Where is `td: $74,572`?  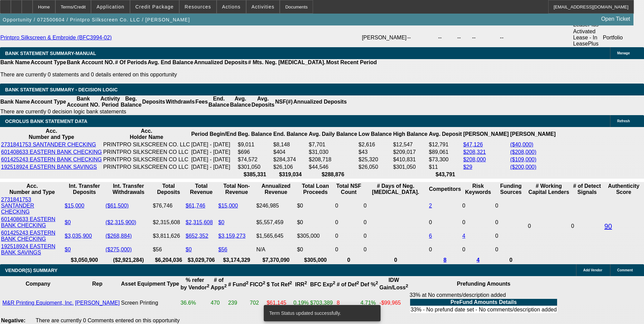
td: $74,572 is located at coordinates (255, 160).